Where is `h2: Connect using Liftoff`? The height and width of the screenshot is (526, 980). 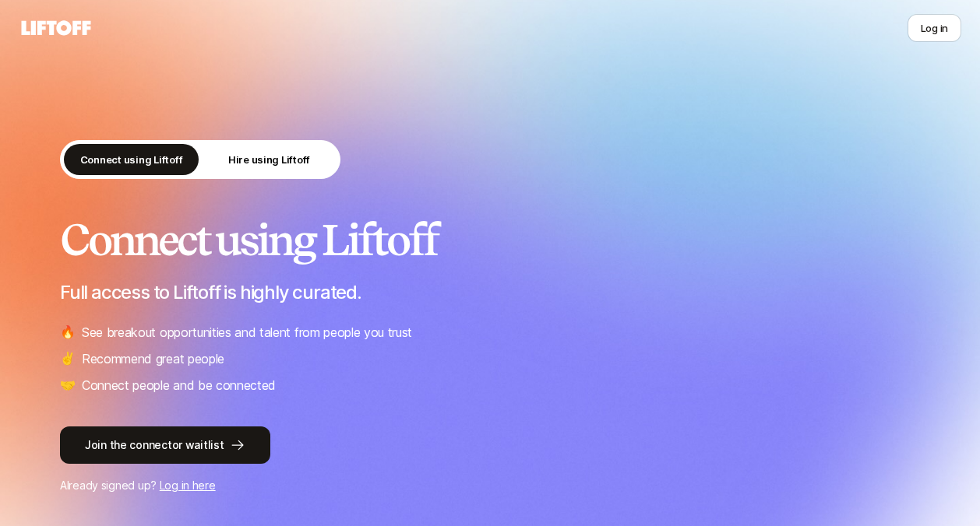
h2: Connect using Liftoff is located at coordinates (490, 240).